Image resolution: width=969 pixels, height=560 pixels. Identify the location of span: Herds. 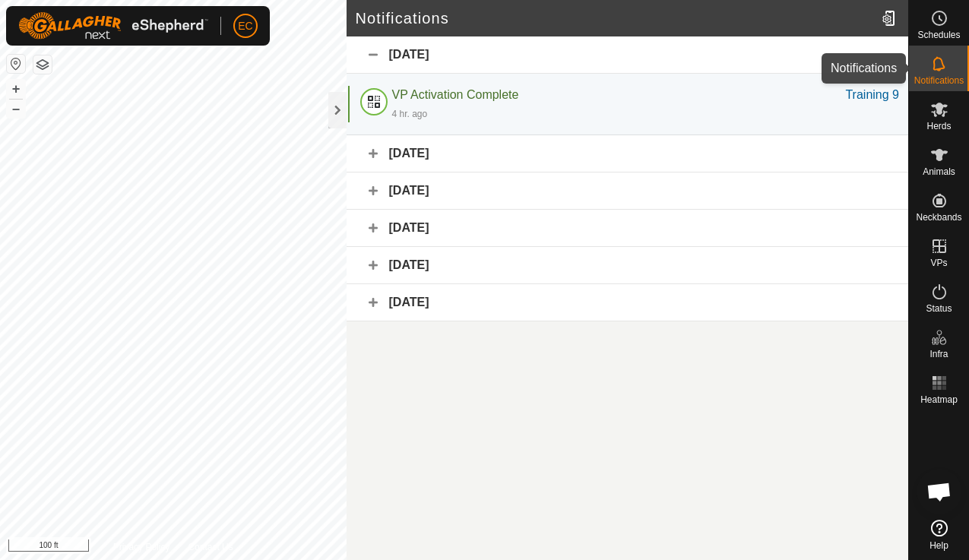
(939, 126).